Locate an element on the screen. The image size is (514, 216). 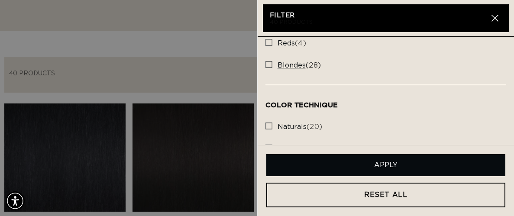
p: 40 products is located at coordinates (379, 23).